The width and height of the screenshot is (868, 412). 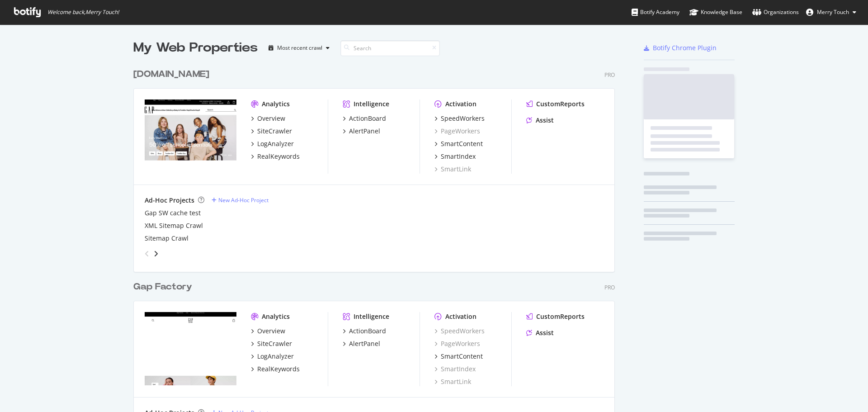 What do you see at coordinates (167, 239) in the screenshot?
I see `a: Sitemap Crawl` at bounding box center [167, 239].